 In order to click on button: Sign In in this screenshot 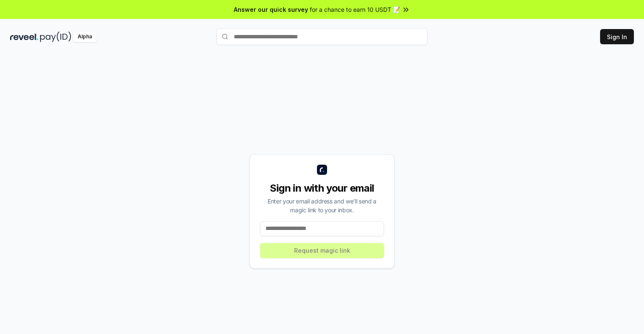, I will do `click(617, 37)`.